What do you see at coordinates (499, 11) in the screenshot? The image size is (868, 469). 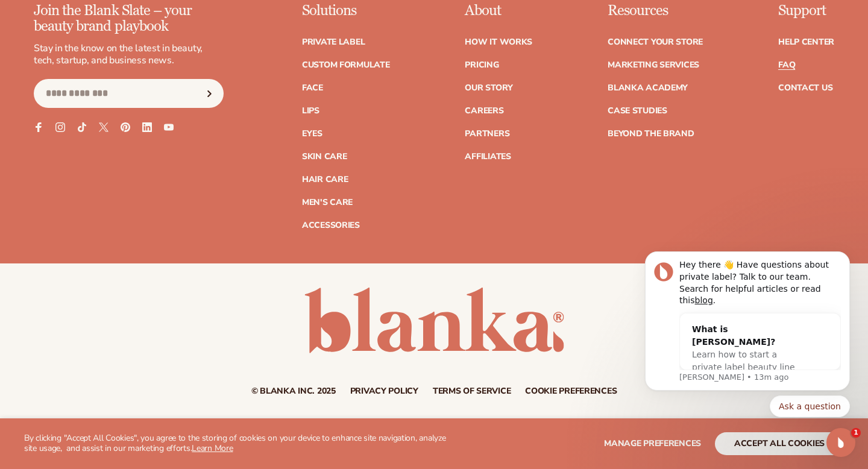 I see `p: About` at bounding box center [499, 11].